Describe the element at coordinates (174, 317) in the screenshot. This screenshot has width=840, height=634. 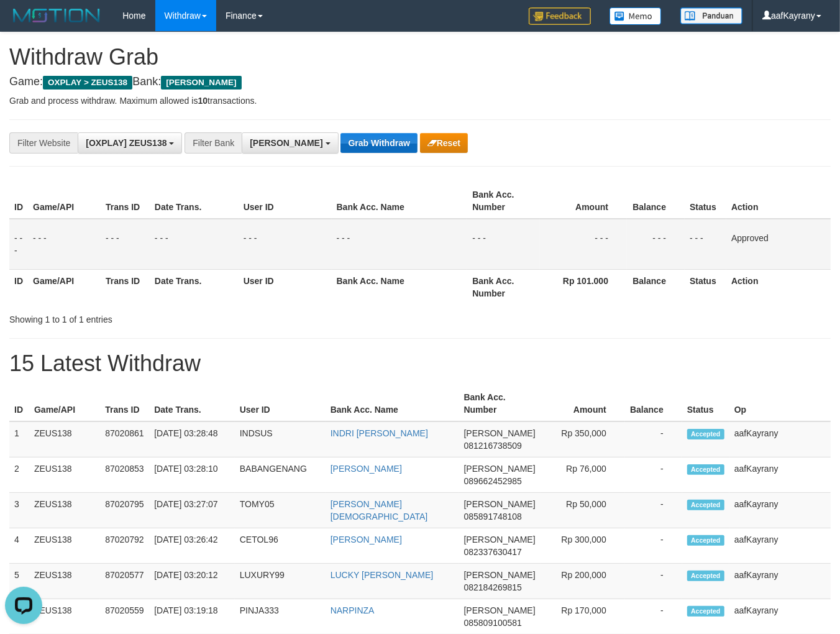
I see `div: Showing 1 to 1 of 1 entries` at that location.